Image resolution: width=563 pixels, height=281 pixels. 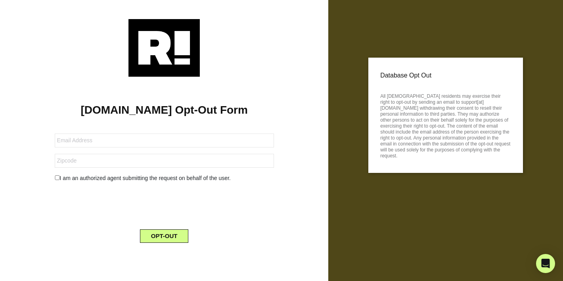 What do you see at coordinates (164, 48) in the screenshot?
I see `img: Retention.com` at bounding box center [164, 48].